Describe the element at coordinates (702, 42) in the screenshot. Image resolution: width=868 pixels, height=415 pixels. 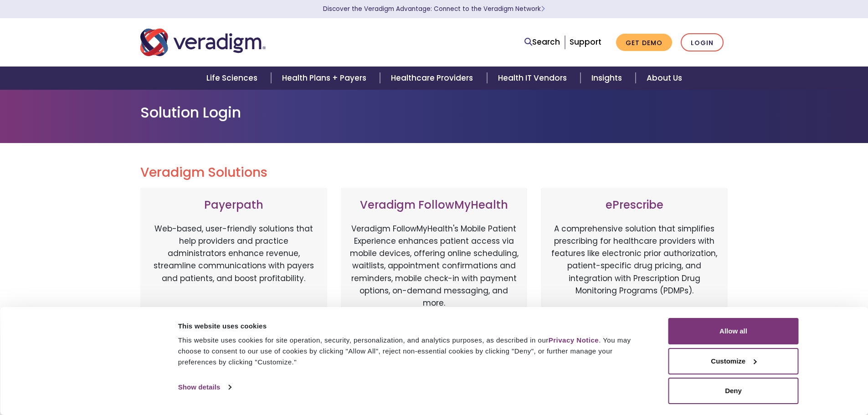
I see `a: Login` at that location.